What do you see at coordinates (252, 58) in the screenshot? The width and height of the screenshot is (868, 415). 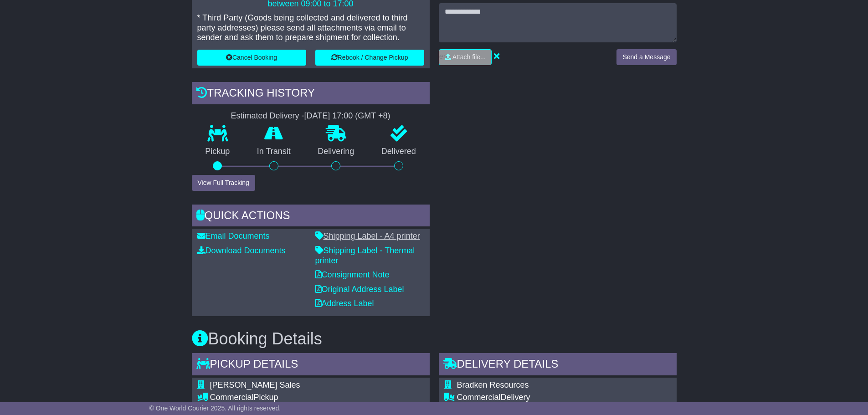 I see `button: Cancel Booking` at bounding box center [252, 58].